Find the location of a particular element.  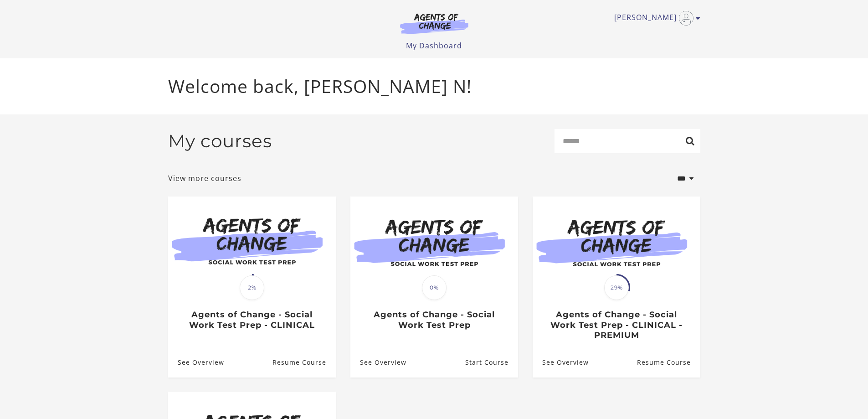

h2: My courses is located at coordinates (220, 141).